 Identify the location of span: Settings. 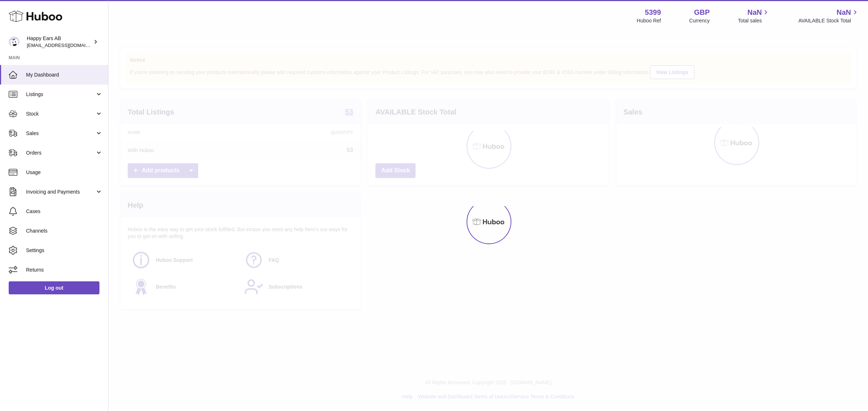
(64, 250).